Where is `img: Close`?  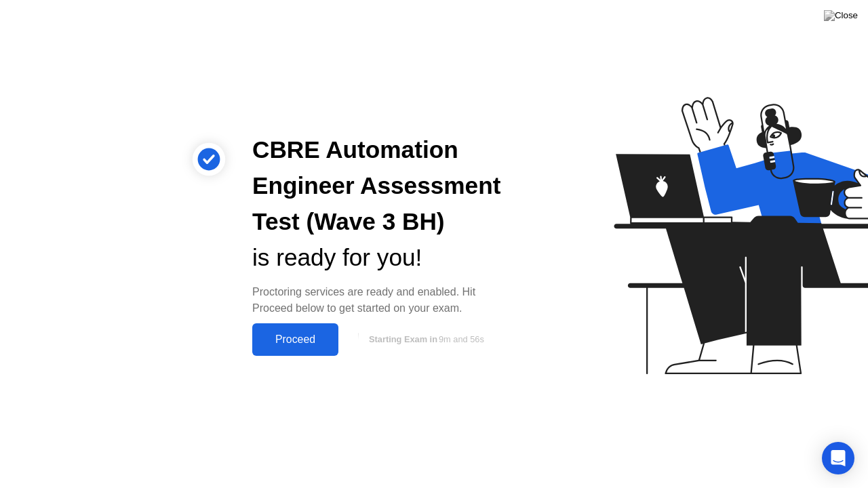 img: Close is located at coordinates (841, 16).